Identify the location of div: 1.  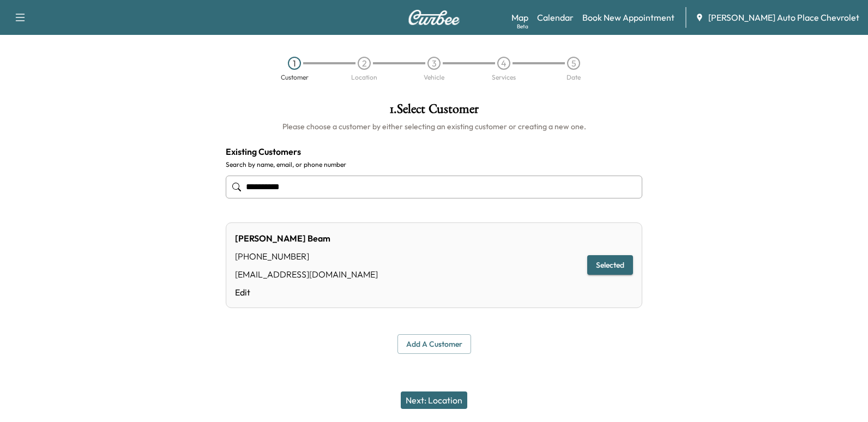
(294, 63).